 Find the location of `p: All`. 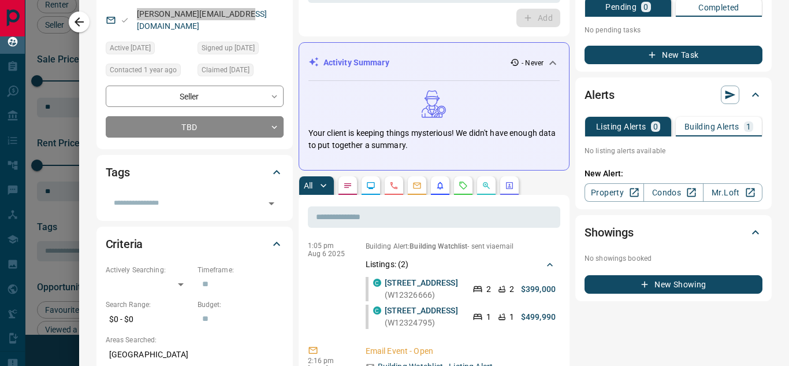

p: All is located at coordinates (309, 186).